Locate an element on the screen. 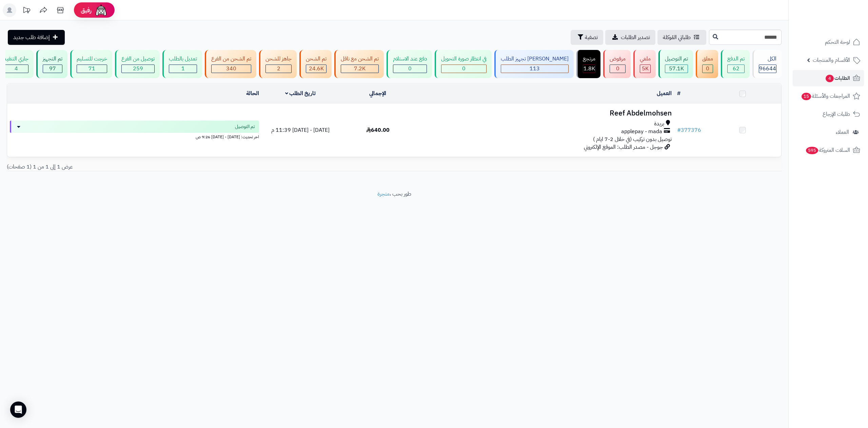 The width and height of the screenshot is (868, 428). div: تعديل بالطلب is located at coordinates (183, 59).